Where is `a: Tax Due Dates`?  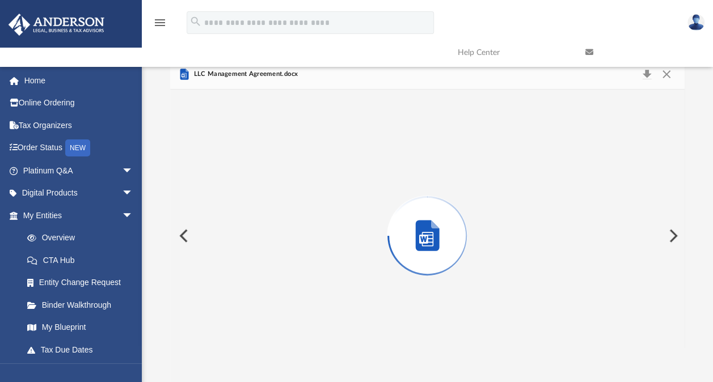 a: Tax Due Dates is located at coordinates (83, 350).